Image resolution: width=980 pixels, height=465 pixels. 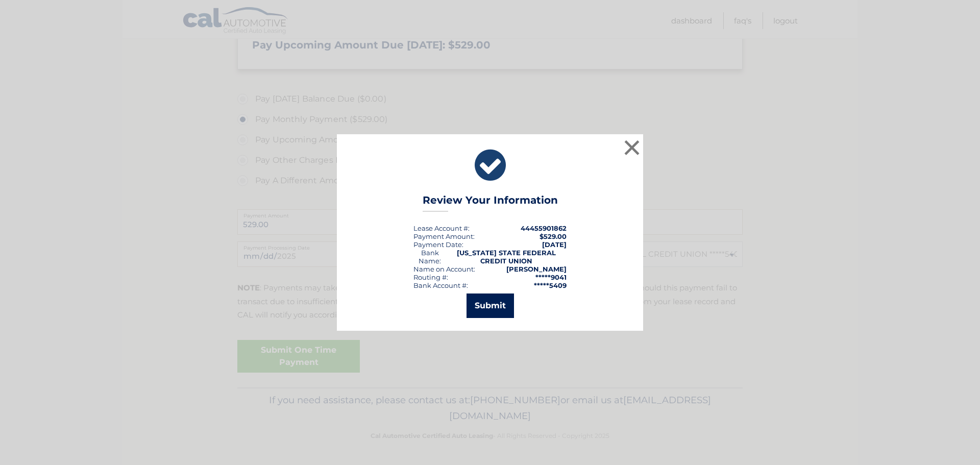 I want to click on div: Name on Account:, so click(x=444, y=269).